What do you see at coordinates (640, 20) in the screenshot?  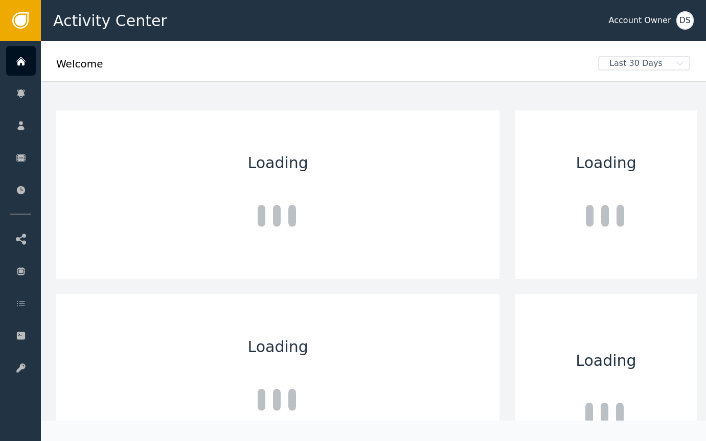 I see `div: Account Owner` at bounding box center [640, 20].